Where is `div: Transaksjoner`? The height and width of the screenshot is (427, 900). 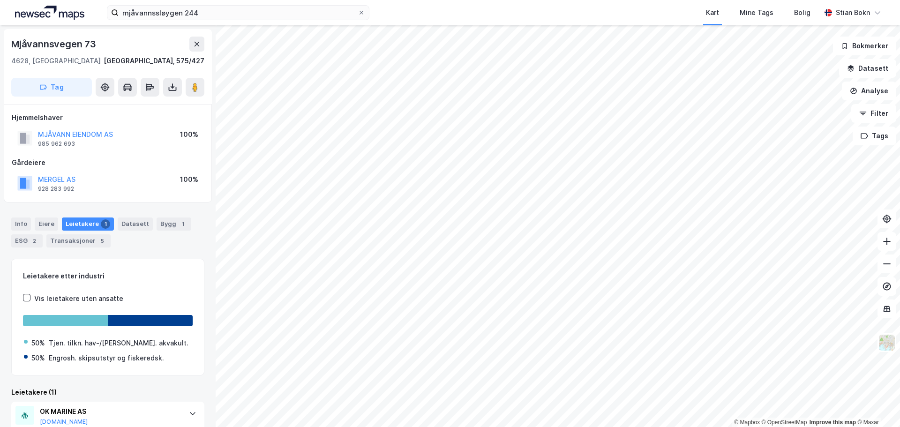 div: Transaksjoner is located at coordinates (78, 241).